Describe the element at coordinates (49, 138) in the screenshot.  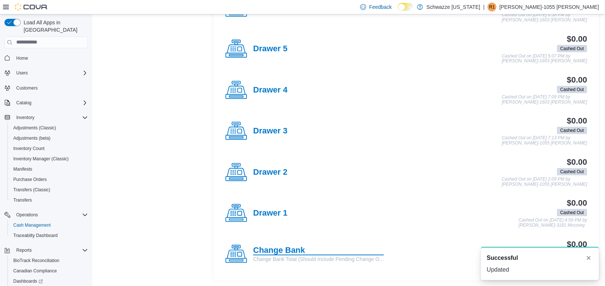
I see `button: Adjustments (beta)` at that location.